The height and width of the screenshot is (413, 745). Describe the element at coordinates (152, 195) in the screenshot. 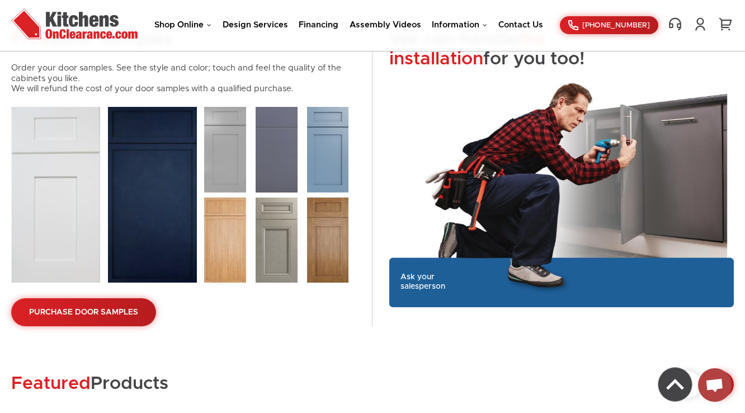

I see `a: Slym Shaker Blu` at that location.